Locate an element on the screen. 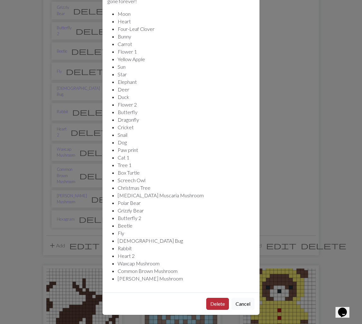 This screenshot has width=362, height=324. li: Butterfly 2 is located at coordinates (186, 218).